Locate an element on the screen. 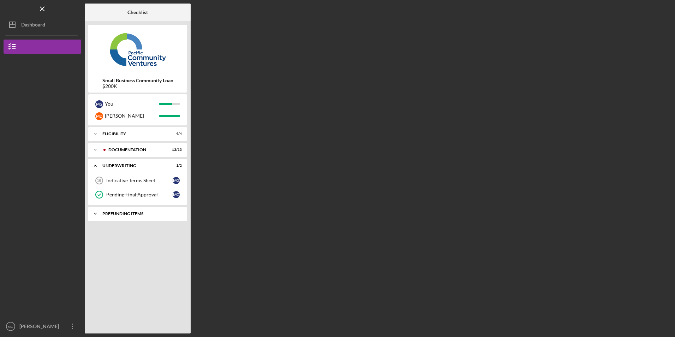  div: M D is located at coordinates (99, 116).